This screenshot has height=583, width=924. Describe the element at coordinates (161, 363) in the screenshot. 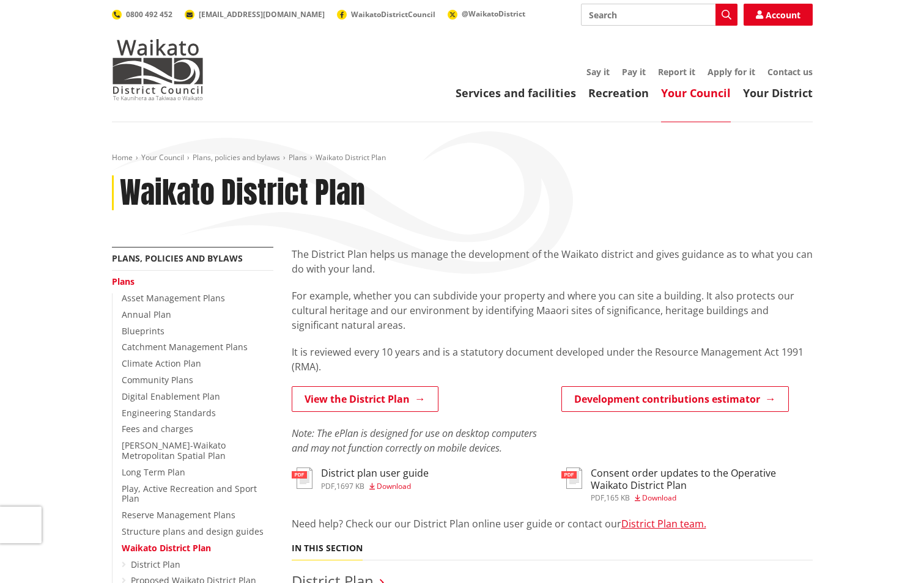

I see `a: Climate Action Plan` at that location.